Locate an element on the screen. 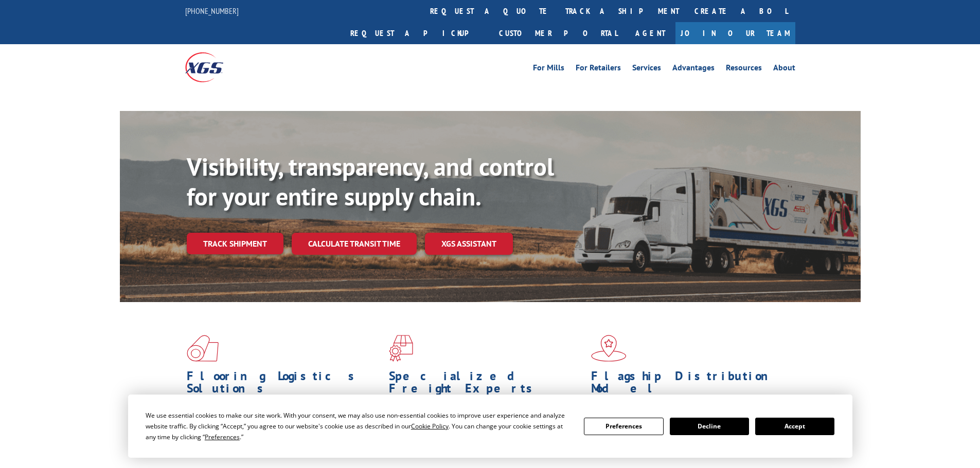 The width and height of the screenshot is (980, 468). a: Agent is located at coordinates (650, 33).